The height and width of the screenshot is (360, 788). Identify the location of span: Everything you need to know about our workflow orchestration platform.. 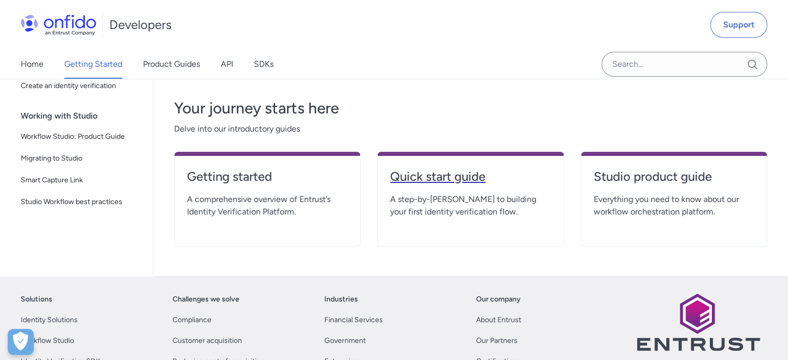
(674, 206).